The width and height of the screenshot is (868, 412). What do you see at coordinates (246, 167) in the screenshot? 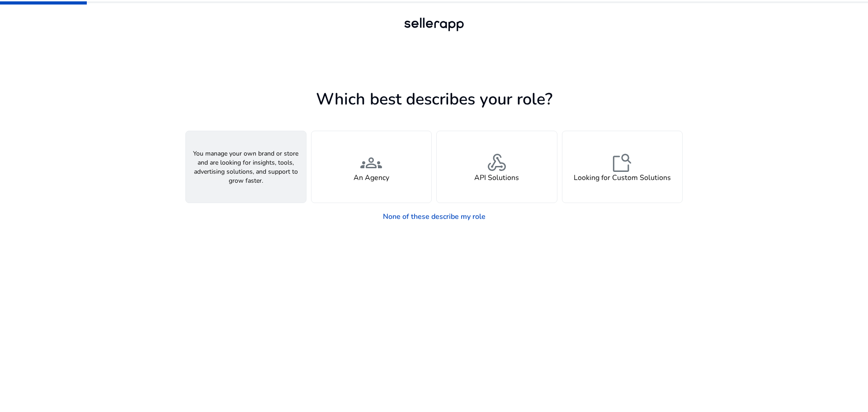
I see `button: You manage your own brand or store and are looking for insights, tools, advertising solutions, an...` at bounding box center [246, 167].